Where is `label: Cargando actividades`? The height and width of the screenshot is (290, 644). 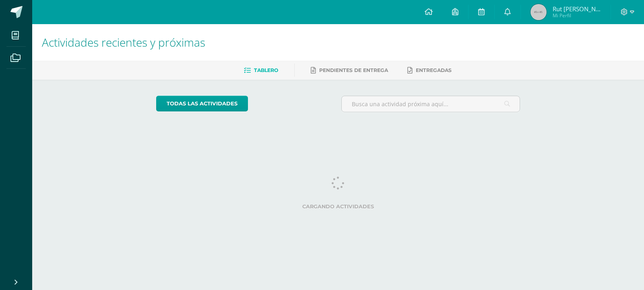 label: Cargando actividades is located at coordinates (338, 207).